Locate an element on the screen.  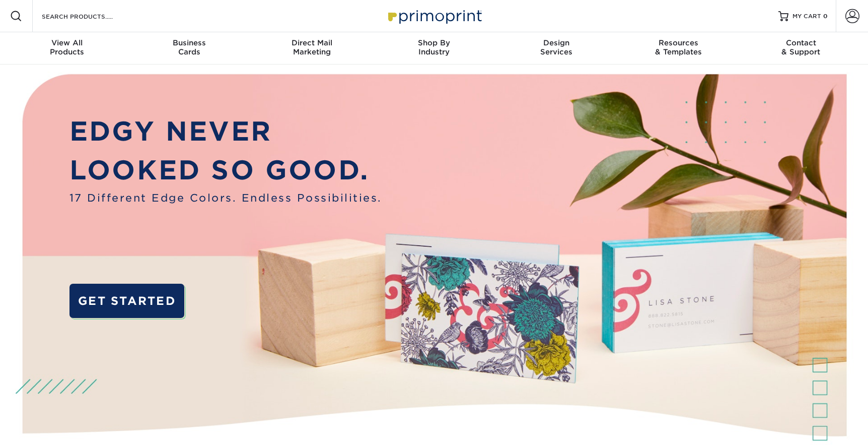
div: Cards is located at coordinates (190, 47).